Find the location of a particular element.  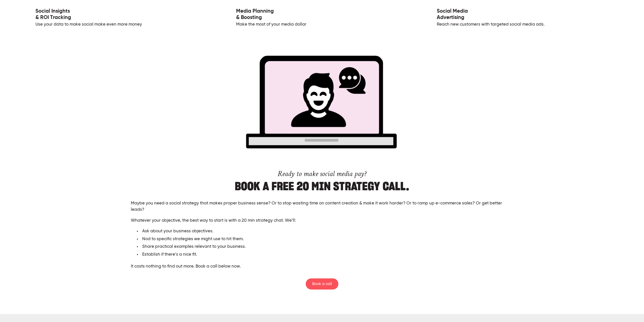

span: Establish if there’s a nice fit. is located at coordinates (169, 254).